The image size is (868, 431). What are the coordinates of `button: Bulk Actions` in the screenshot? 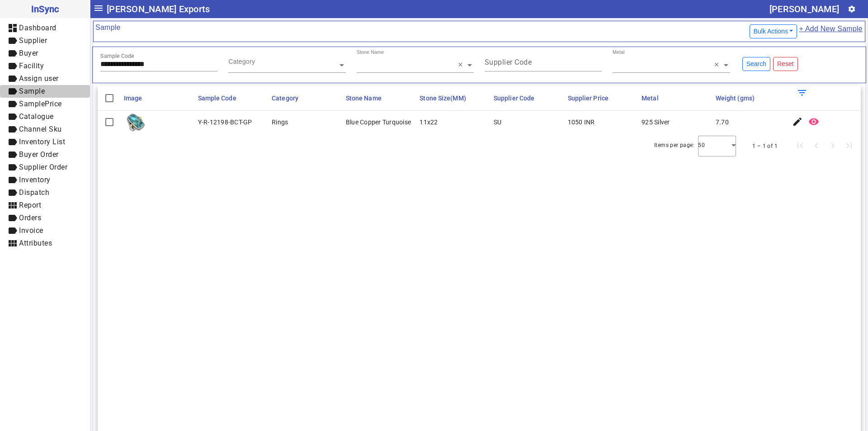 It's located at (773, 31).